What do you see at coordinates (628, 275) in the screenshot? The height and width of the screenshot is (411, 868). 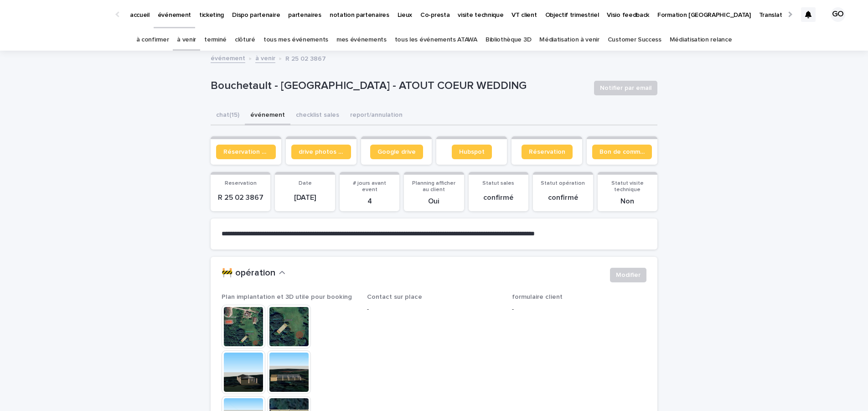 I see `span: Modifier` at bounding box center [628, 275].